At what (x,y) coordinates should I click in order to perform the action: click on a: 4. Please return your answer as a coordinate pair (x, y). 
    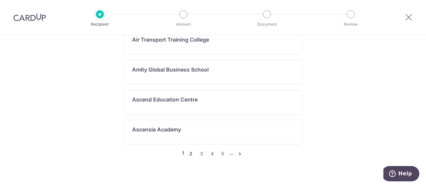
    Looking at the image, I should click on (212, 154).